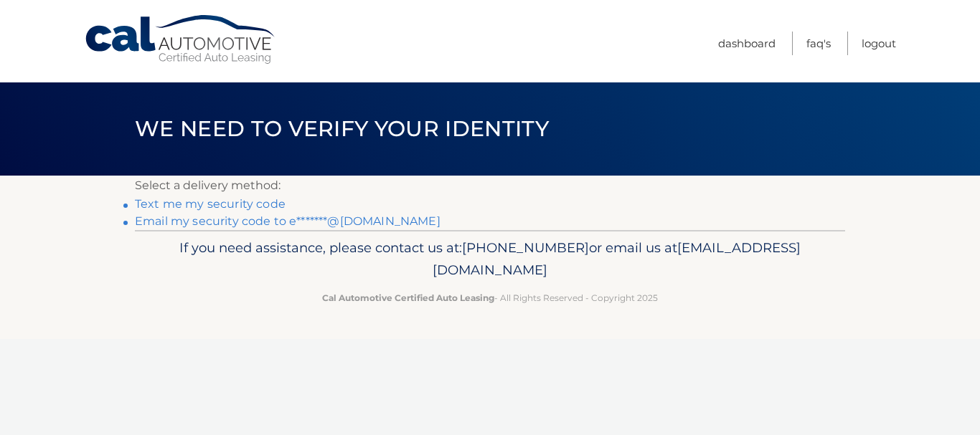 This screenshot has height=435, width=980. What do you see at coordinates (210, 204) in the screenshot?
I see `a: Text me my security code` at bounding box center [210, 204].